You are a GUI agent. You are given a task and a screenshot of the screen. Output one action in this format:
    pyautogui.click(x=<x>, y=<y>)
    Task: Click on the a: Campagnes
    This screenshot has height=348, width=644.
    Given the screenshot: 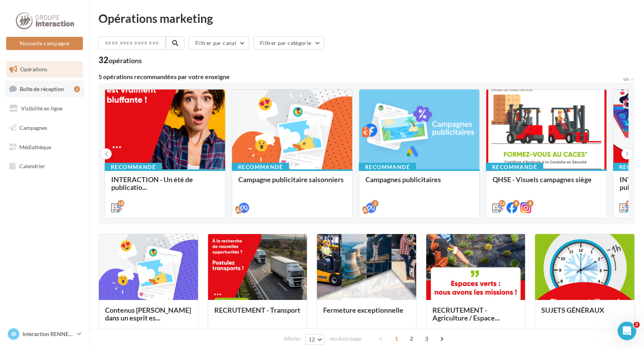 What is the action you would take?
    pyautogui.click(x=45, y=128)
    